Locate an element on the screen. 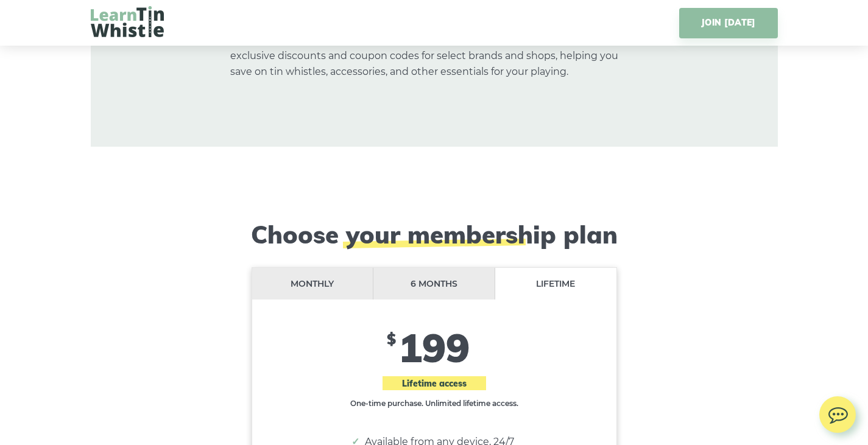 This screenshot has height=445, width=868. li: Lifetime is located at coordinates (556, 284).